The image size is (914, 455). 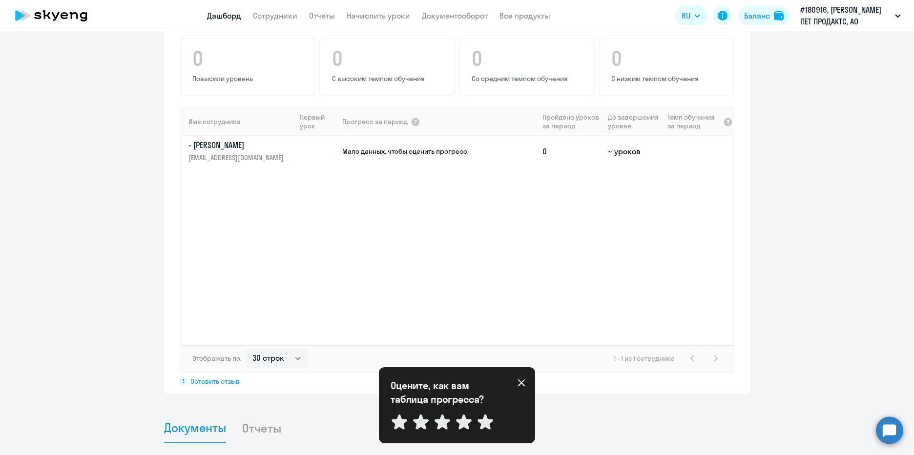 What do you see at coordinates (318, 122) in the screenshot?
I see `th: Первый урок` at bounding box center [318, 122].